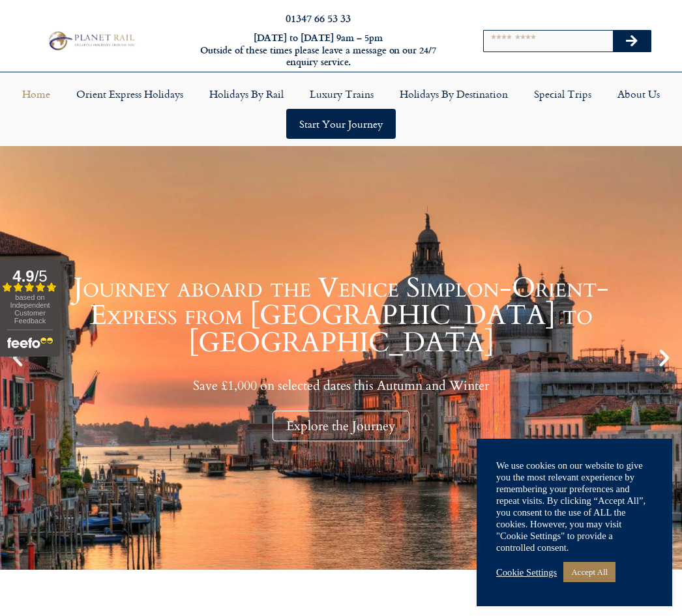 The image size is (682, 616). I want to click on button: Search, so click(631, 41).